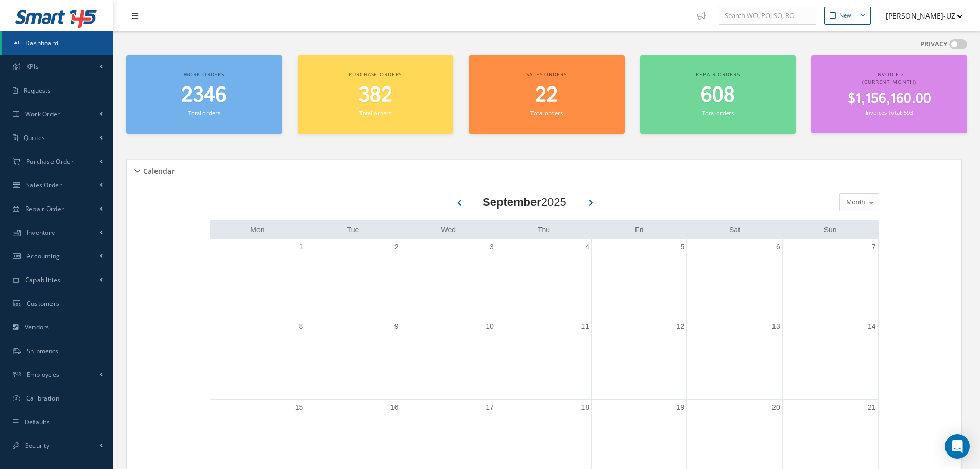 The image size is (980, 469). What do you see at coordinates (681, 327) in the screenshot?
I see `a: September 12, 2025` at bounding box center [681, 327].